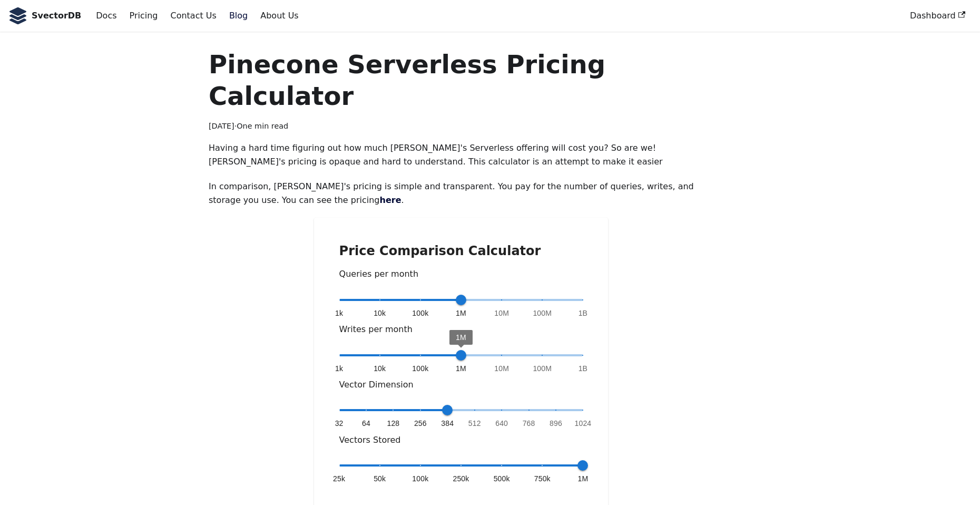 This screenshot has width=980, height=505. What do you see at coordinates (555, 423) in the screenshot?
I see `span: 896` at bounding box center [555, 423].